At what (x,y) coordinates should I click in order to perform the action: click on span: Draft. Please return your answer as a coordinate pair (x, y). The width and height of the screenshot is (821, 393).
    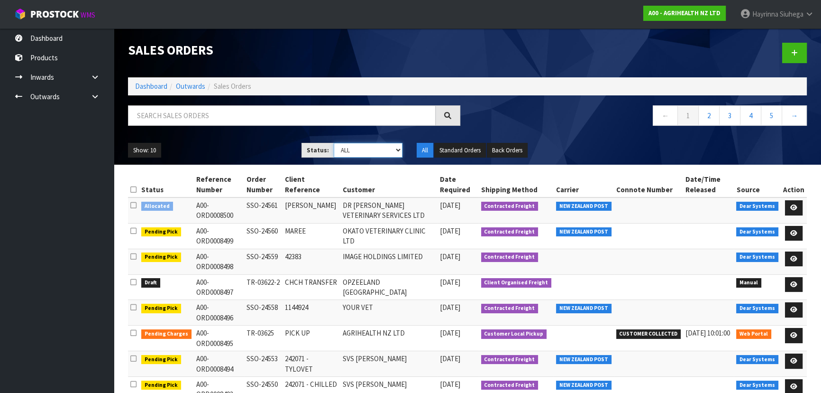
    Looking at the image, I should click on (151, 283).